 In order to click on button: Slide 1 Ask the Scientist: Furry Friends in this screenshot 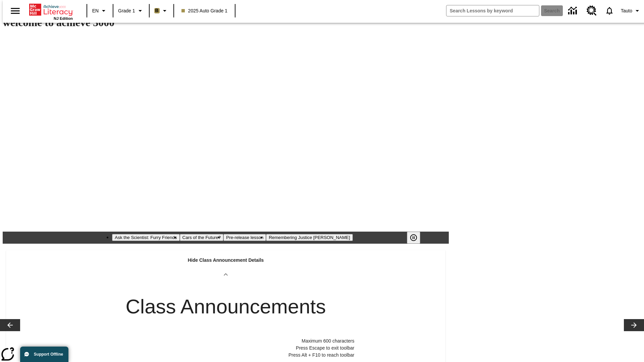, I will do `click(146, 237)`.